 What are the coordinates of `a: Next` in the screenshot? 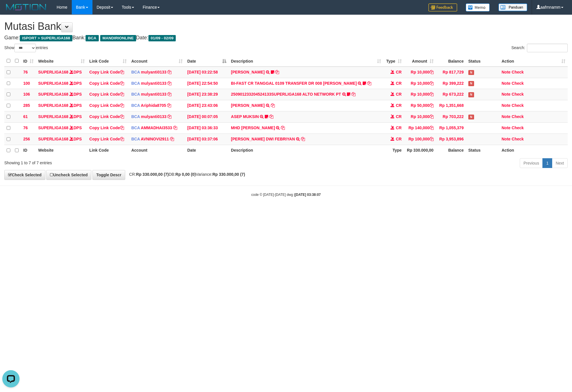 It's located at (560, 163).